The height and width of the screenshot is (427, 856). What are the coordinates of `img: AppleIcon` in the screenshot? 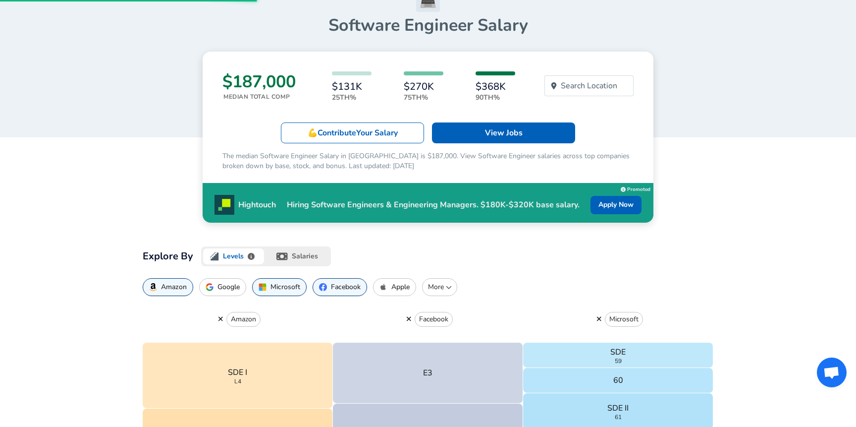 It's located at (384, 287).